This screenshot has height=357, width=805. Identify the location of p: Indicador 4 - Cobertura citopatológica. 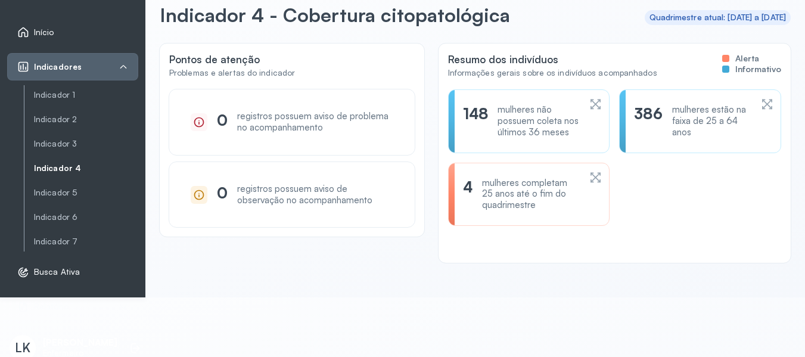
(335, 15).